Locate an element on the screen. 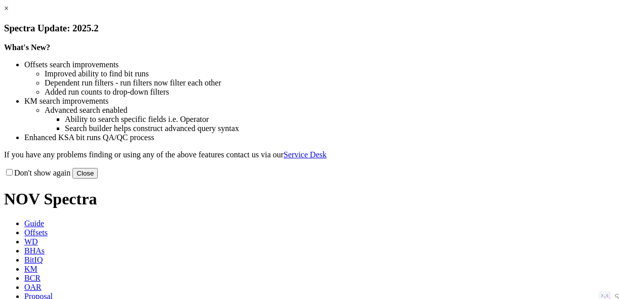 The height and width of the screenshot is (299, 619). li: Added run counts to drop-down filters is located at coordinates (330, 92).